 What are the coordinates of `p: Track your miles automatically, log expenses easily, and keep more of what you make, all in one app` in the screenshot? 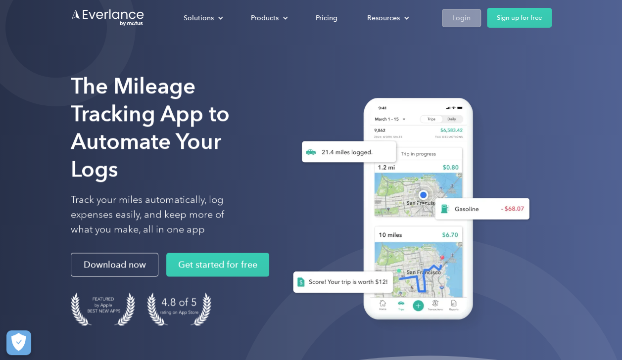 It's located at (159, 215).